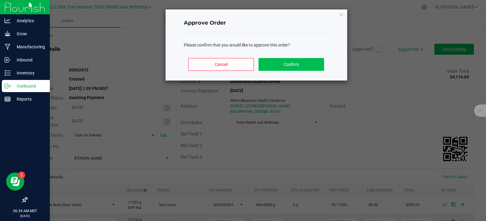  What do you see at coordinates (8, 34) in the screenshot?
I see `inline-svg: Grow` at bounding box center [8, 34].